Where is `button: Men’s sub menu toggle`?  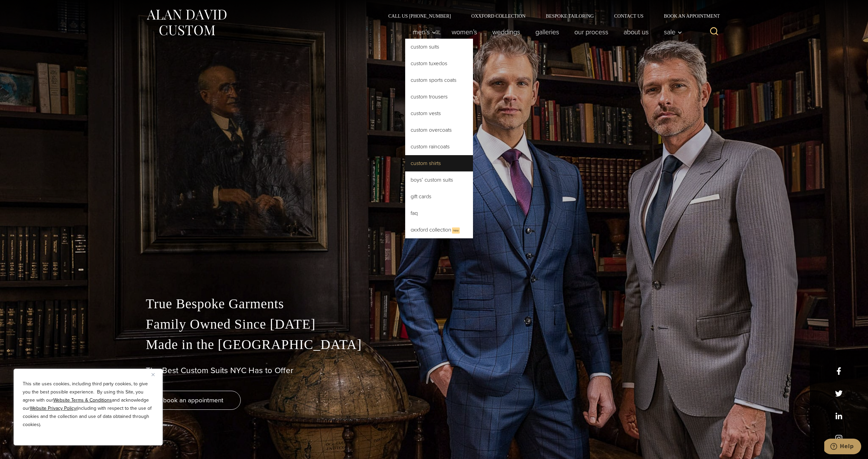
button: Men’s sub menu toggle is located at coordinates (425, 32).